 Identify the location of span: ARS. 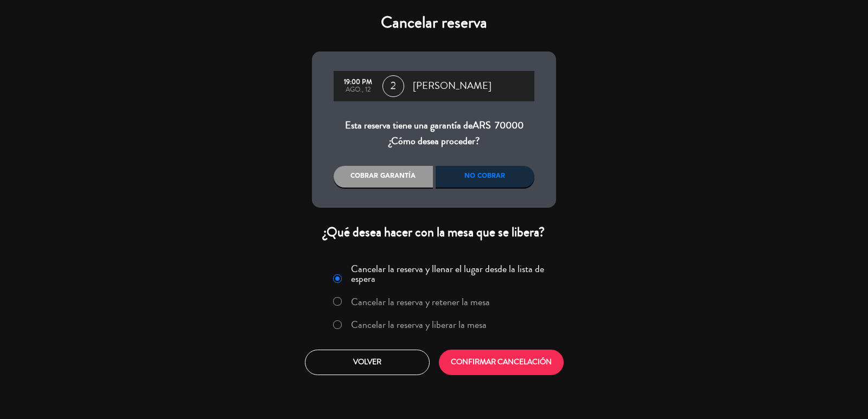
(482, 125).